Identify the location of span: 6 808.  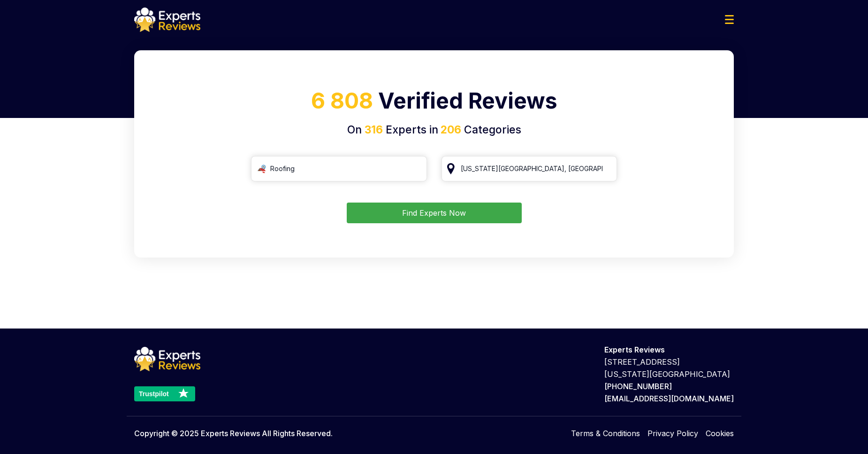
(342, 101).